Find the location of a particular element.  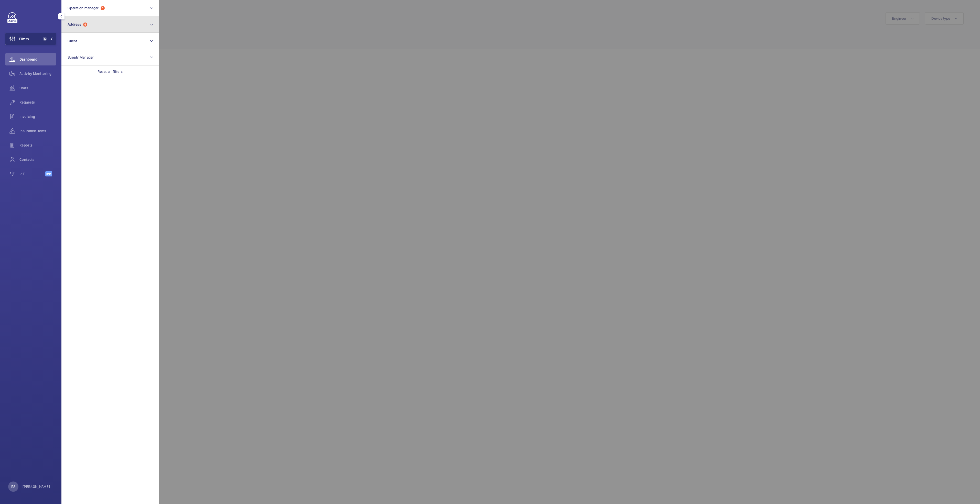

span: IoT is located at coordinates (32, 174).